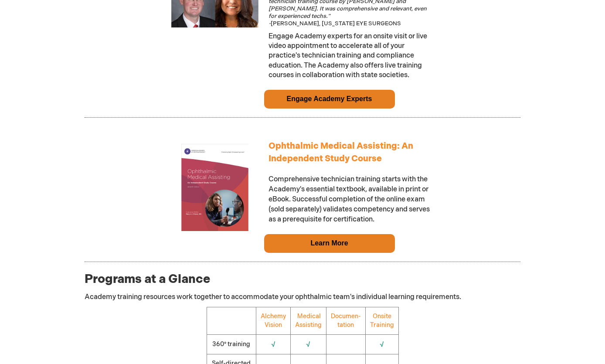 The width and height of the screenshot is (605, 364). Describe the element at coordinates (382, 320) in the screenshot. I see `a: Onsite Training` at that location.